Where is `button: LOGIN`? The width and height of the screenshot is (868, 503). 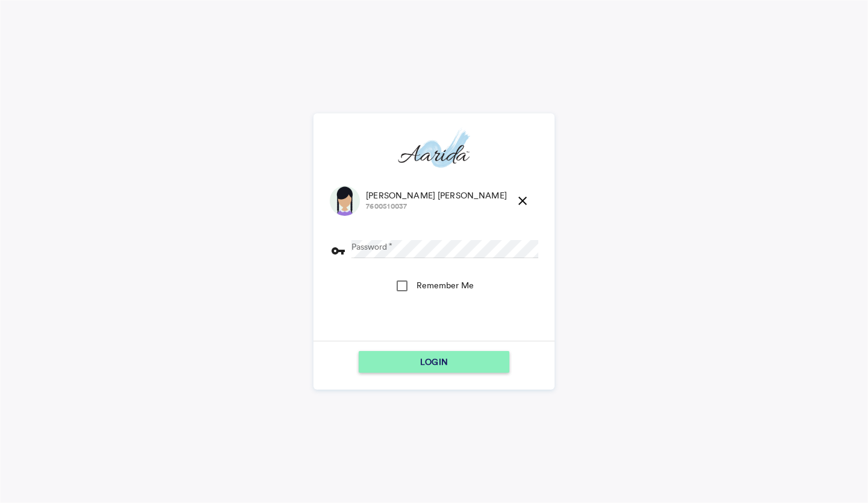 button: LOGIN is located at coordinates (434, 362).